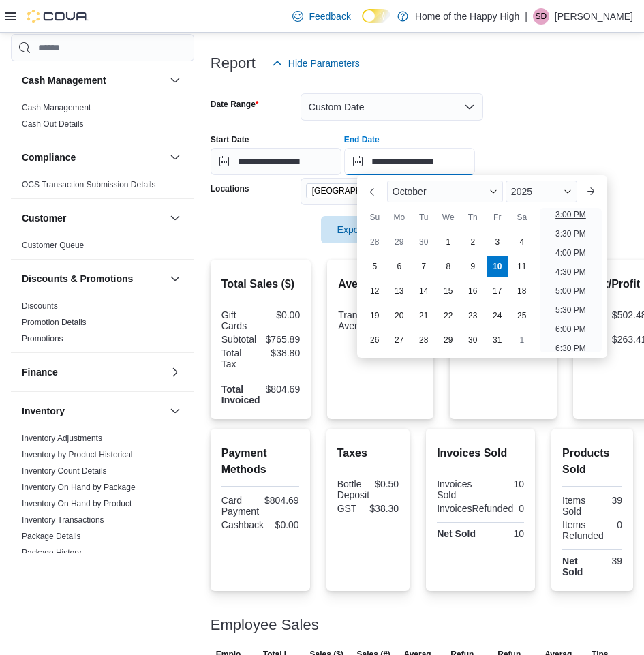  What do you see at coordinates (571, 272) in the screenshot?
I see `li: 4:30 PM` at bounding box center [571, 272].